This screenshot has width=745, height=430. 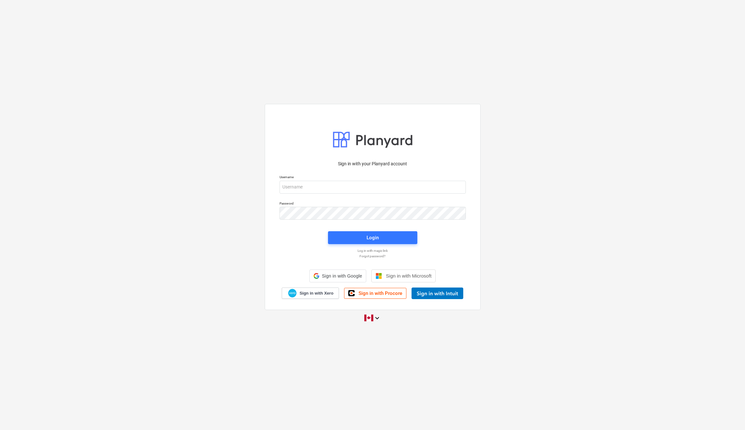 What do you see at coordinates (373, 177) in the screenshot?
I see `p: Username` at bounding box center [373, 177].